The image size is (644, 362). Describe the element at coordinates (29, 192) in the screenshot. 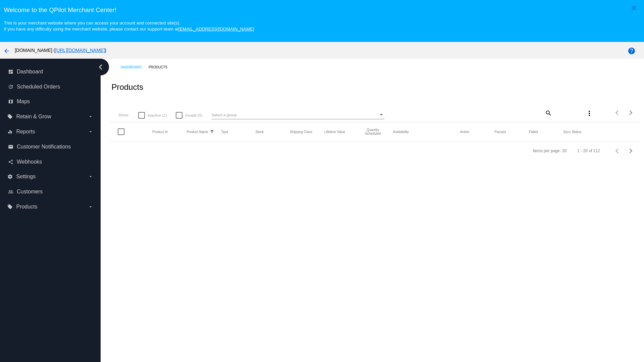

I see `span: Customers` at that location.